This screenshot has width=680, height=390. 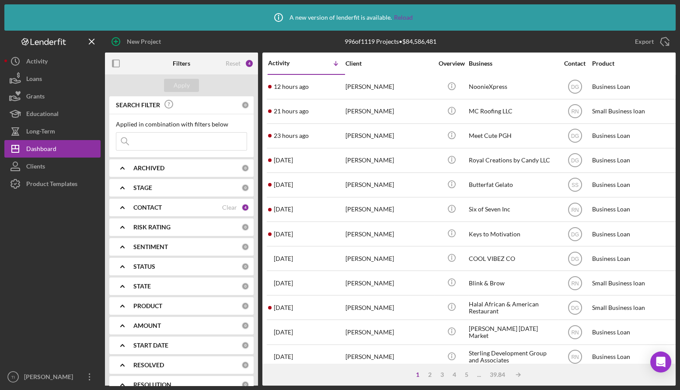 What do you see at coordinates (143, 188) in the screenshot?
I see `b: STAGE` at bounding box center [143, 188].